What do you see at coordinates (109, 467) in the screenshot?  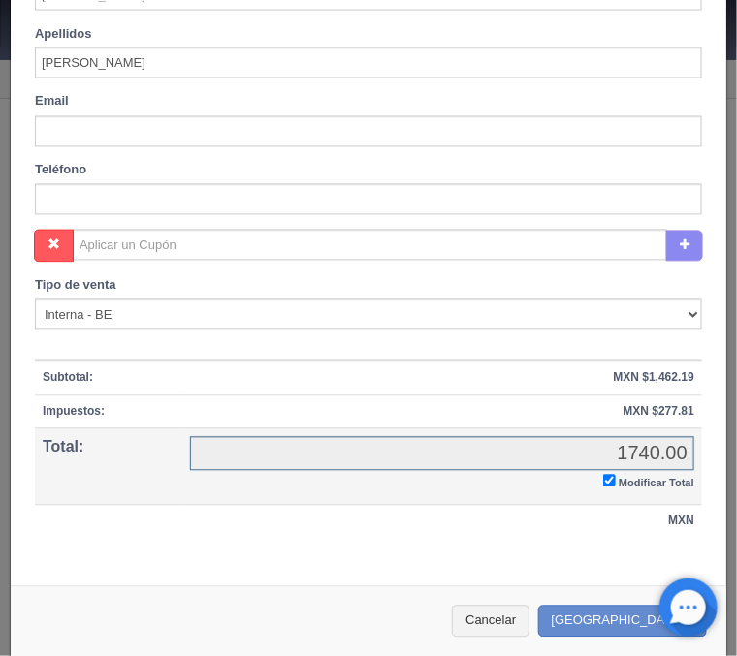 I see `th: Total:` at bounding box center [109, 467].